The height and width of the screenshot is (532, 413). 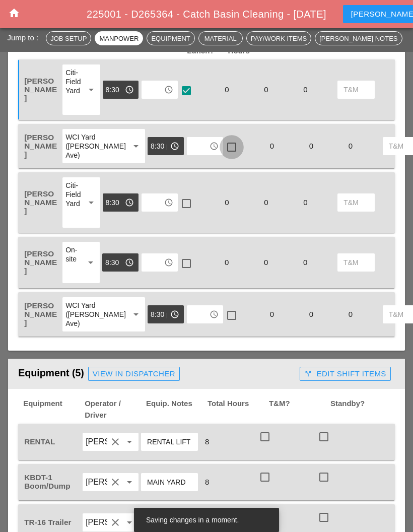 What do you see at coordinates (360, 410) in the screenshot?
I see `span: Standby?` at bounding box center [360, 410].